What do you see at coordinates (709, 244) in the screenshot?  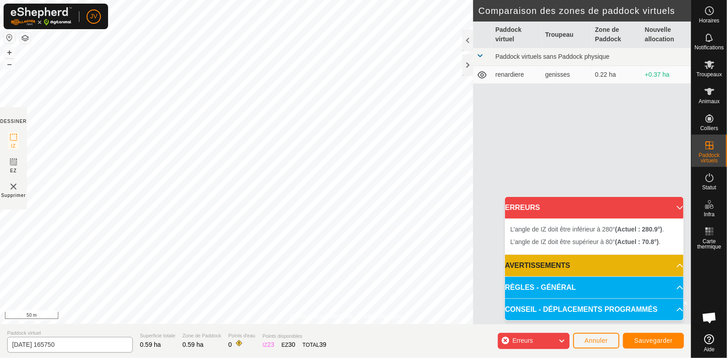 I see `span: Carte thermique` at bounding box center [709, 244].